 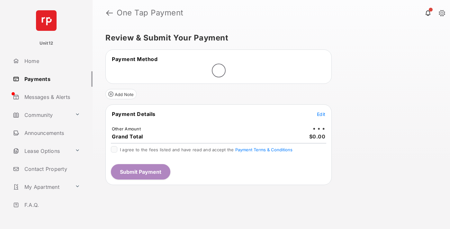 What do you see at coordinates (51, 205) in the screenshot?
I see `a: F.A.Q.` at bounding box center [51, 205].